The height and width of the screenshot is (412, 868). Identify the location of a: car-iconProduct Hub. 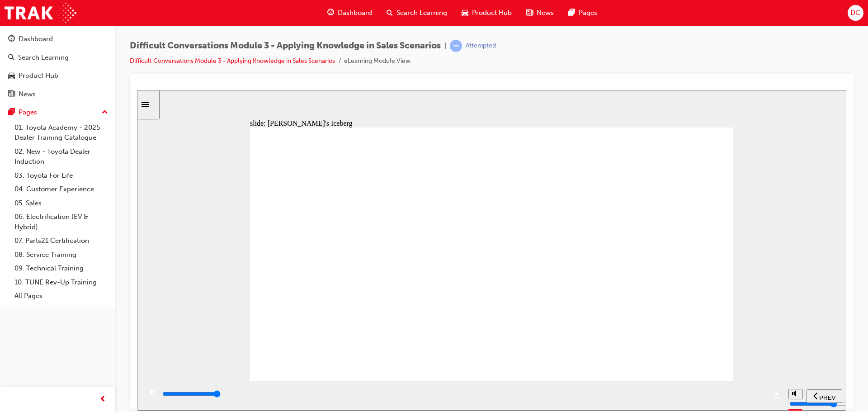
(486, 13).